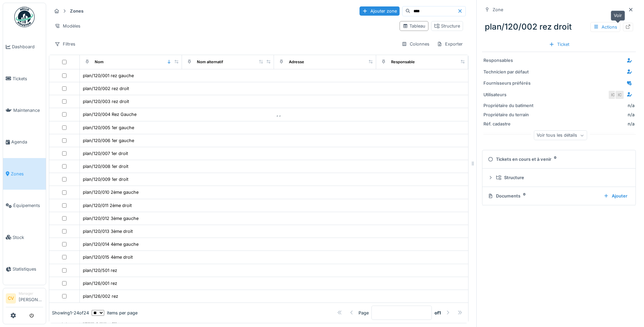 Image resolution: width=644 pixels, height=327 pixels. I want to click on summary: Tickets en cours et à venir0, so click(559, 159).